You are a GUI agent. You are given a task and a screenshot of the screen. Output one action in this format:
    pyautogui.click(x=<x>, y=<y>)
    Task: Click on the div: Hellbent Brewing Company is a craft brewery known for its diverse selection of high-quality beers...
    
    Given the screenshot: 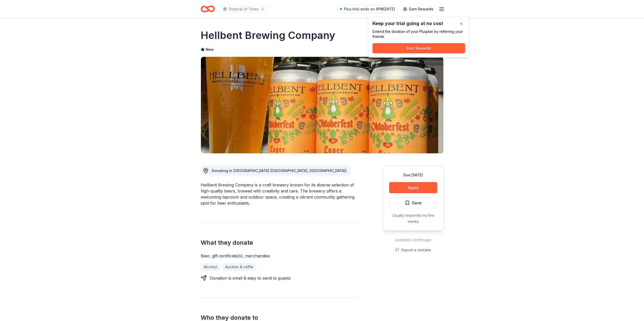 What is the action you would take?
    pyautogui.click(x=280, y=194)
    